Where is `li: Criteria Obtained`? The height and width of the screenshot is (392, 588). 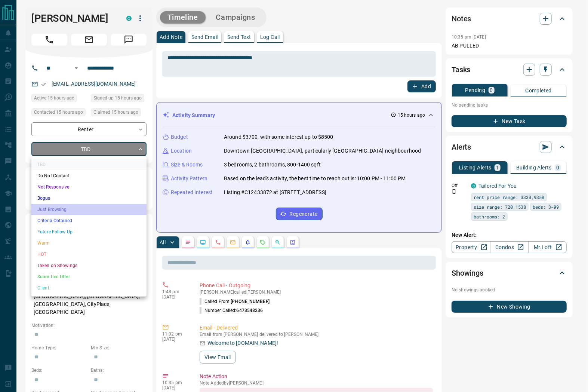 li: Criteria Obtained is located at coordinates (89, 221).